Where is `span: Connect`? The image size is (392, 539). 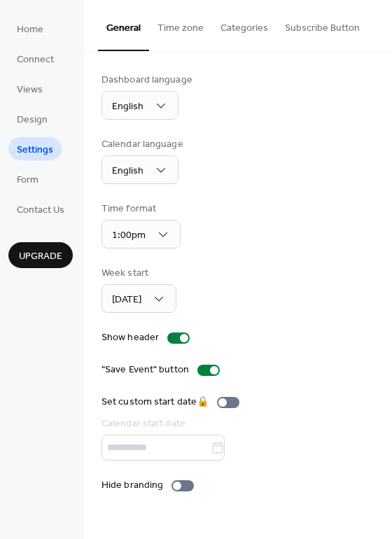 span: Connect is located at coordinates (35, 59).